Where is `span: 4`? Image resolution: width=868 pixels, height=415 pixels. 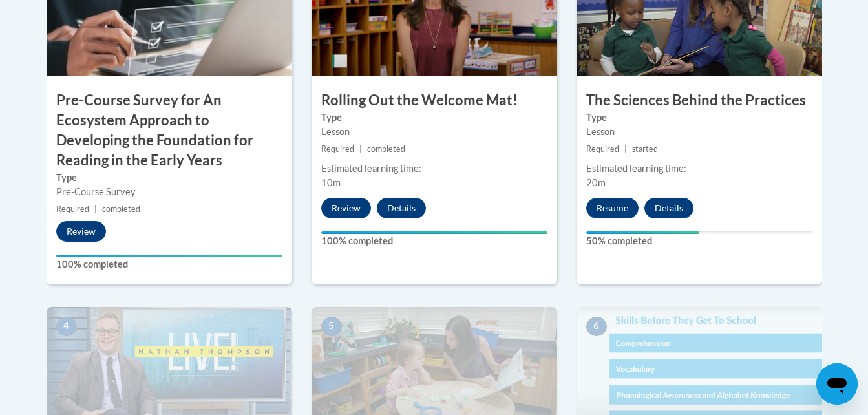 span: 4 is located at coordinates (67, 326).